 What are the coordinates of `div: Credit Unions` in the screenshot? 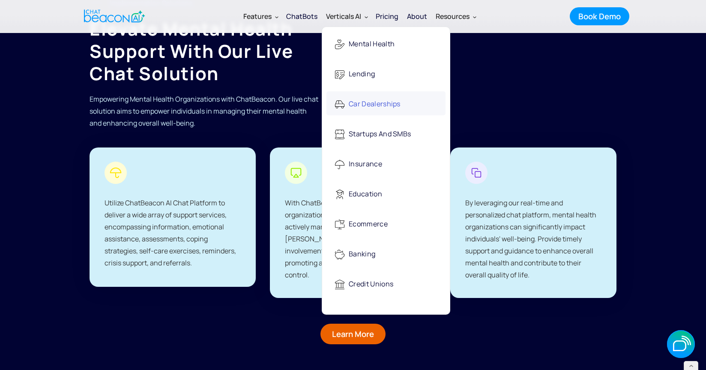 It's located at (371, 284).